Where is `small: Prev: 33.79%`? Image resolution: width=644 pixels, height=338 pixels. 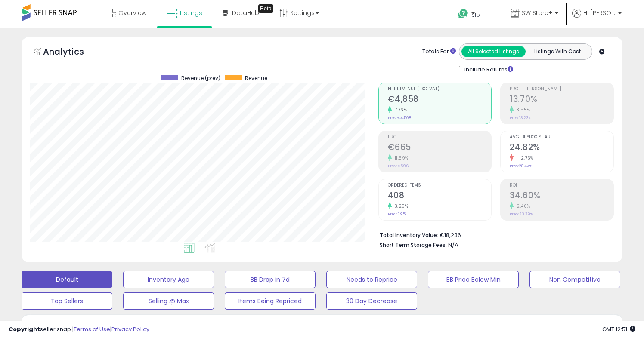
small: Prev: 33.79% is located at coordinates (521, 214).